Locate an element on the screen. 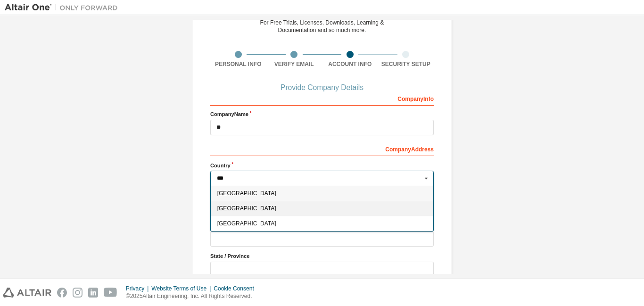 Image resolution: width=644 pixels, height=306 pixels. div: Personal Info is located at coordinates (238, 64).